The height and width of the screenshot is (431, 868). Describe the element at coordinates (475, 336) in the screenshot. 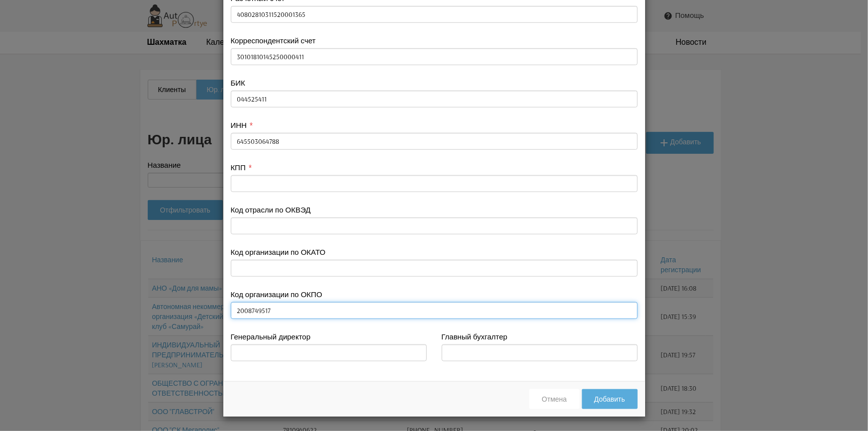

I see `label: Главный бухгалтер` at that location.